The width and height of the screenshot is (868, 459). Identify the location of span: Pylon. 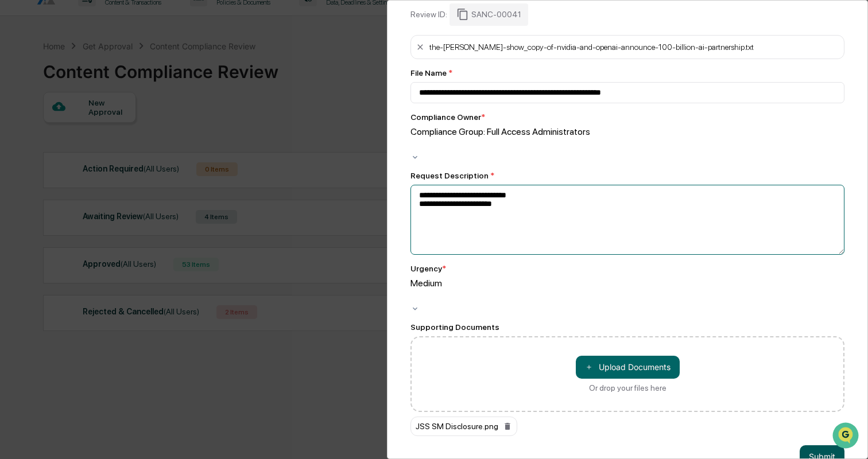
(127, 198).